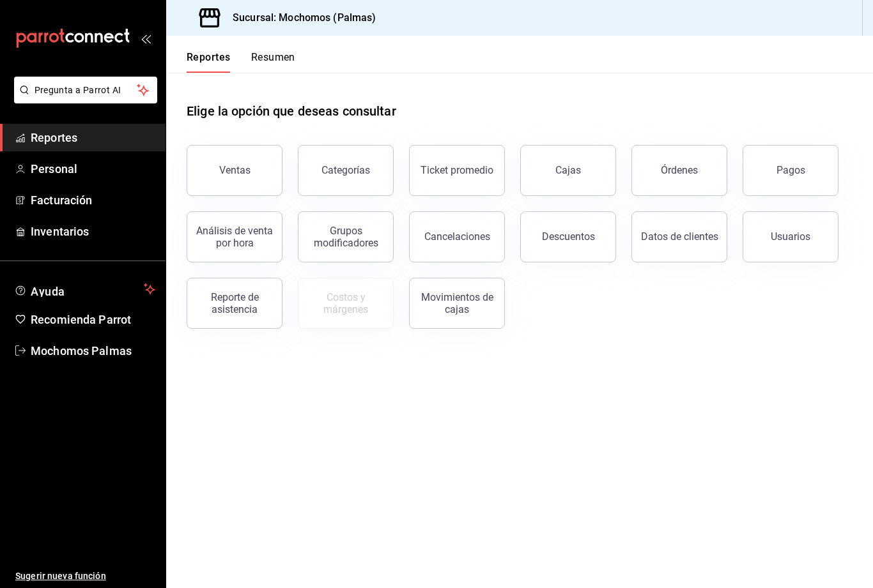 The height and width of the screenshot is (588, 873). What do you see at coordinates (86, 90) in the screenshot?
I see `button: Pregunta a Parrot AI` at bounding box center [86, 90].